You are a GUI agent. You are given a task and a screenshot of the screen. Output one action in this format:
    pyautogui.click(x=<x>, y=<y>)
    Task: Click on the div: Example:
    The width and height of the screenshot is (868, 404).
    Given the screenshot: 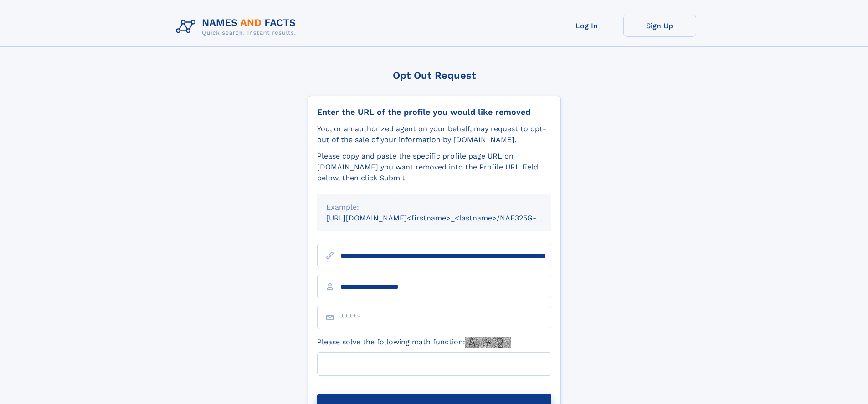 What is the action you would take?
    pyautogui.click(x=434, y=207)
    